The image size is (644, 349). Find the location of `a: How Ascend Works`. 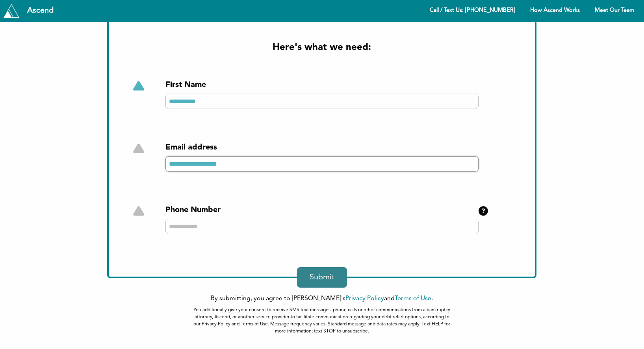

a: How Ascend Works is located at coordinates (555, 11).